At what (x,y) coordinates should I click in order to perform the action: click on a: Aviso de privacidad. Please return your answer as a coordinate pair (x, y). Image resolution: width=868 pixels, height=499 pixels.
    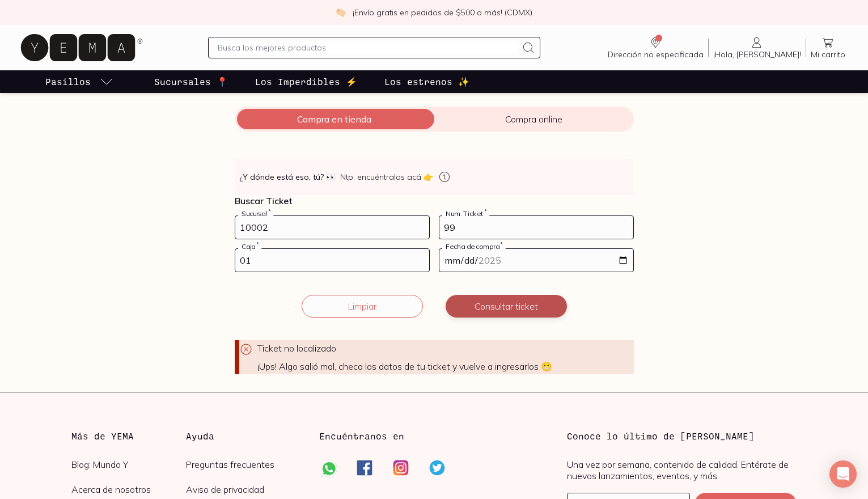
    Looking at the image, I should click on (243, 489).